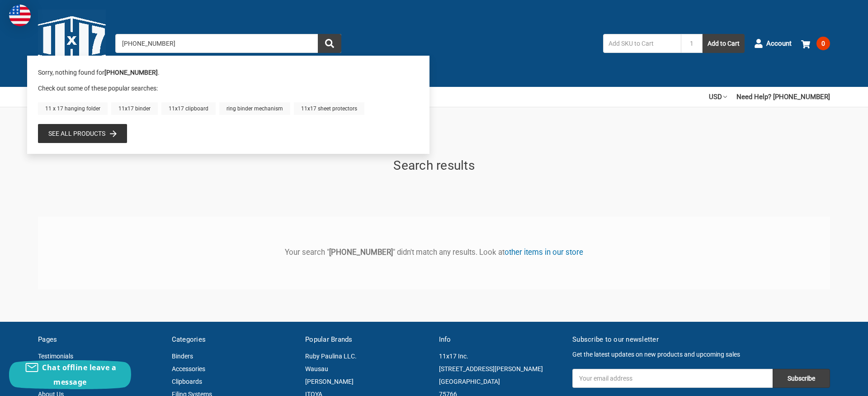 This screenshot has width=868, height=396. Describe the element at coordinates (229, 105) in the screenshot. I see `div: Instant Search Results` at that location.